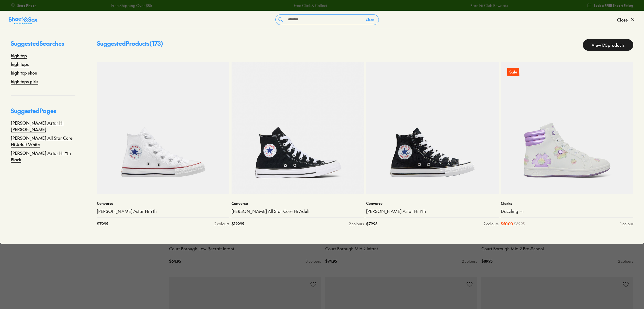 This screenshot has width=644, height=309. What do you see at coordinates (156, 43) in the screenshot?
I see `span: ( 173 )` at bounding box center [156, 43].